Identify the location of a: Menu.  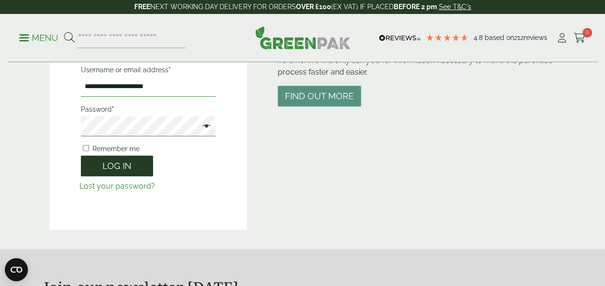
(38, 37).